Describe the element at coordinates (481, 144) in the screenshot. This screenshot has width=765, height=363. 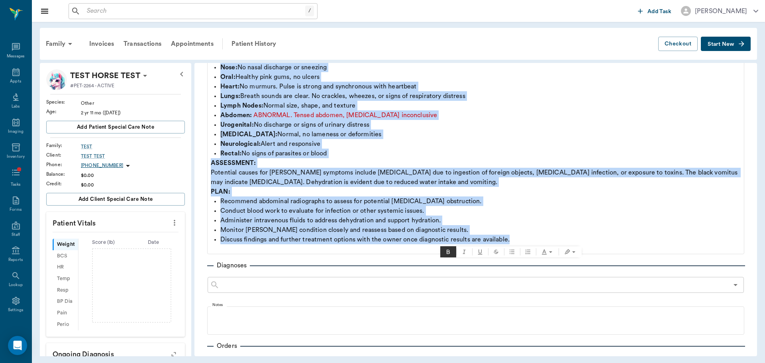
I see `p: Alert and responsive` at that location.